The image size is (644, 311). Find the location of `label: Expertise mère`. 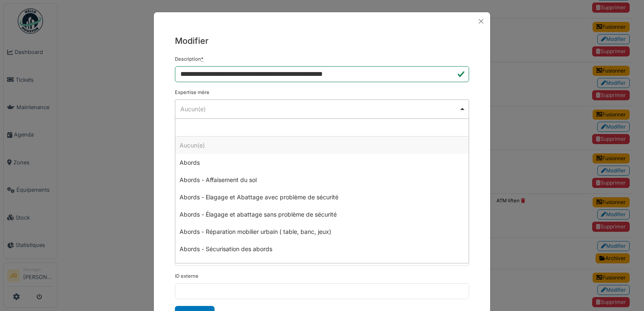

label: Expertise mère is located at coordinates (192, 92).